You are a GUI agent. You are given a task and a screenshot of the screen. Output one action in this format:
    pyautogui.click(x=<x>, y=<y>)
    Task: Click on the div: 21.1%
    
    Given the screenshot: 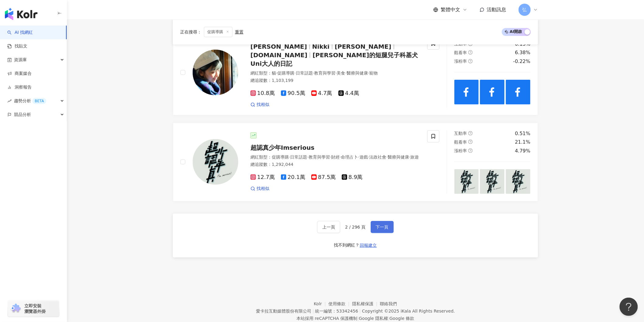 What is the action you would take?
    pyautogui.click(x=523, y=142)
    